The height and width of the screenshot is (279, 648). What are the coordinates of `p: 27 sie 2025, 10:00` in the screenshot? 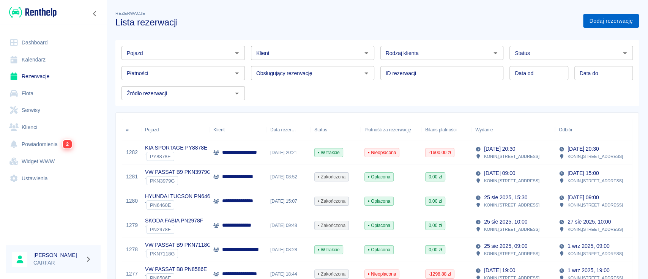 It's located at (590, 222).